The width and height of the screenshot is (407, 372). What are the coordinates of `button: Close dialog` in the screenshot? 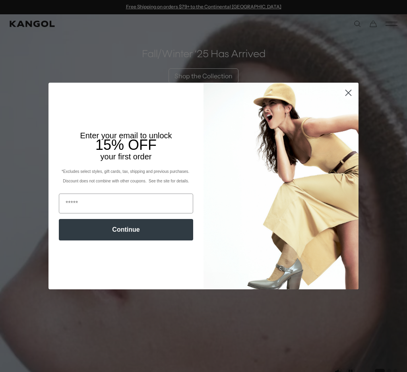 It's located at (348, 93).